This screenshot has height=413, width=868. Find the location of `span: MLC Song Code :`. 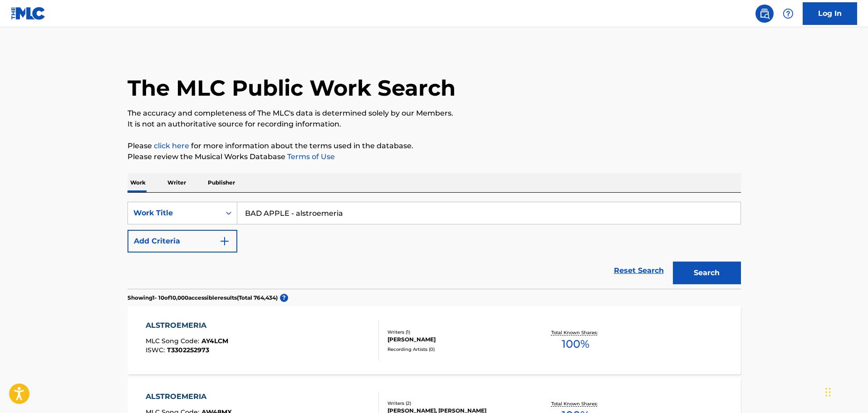

span: MLC Song Code : is located at coordinates (173, 341).